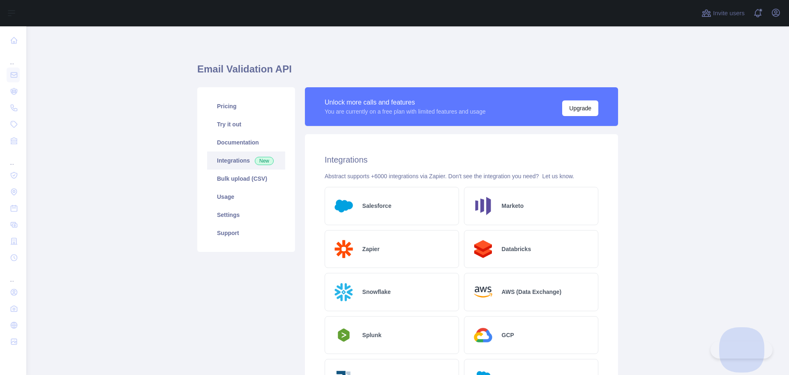  I want to click on a: Documentation, so click(246, 142).